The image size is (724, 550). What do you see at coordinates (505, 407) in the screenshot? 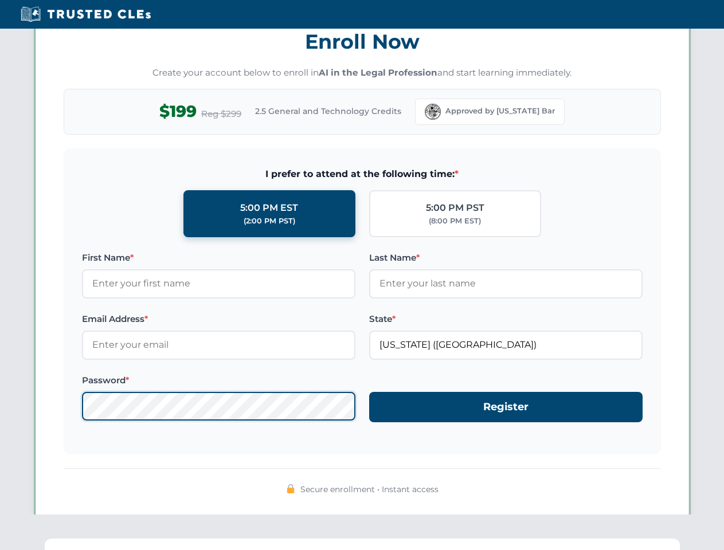
I see `button: Register` at bounding box center [505, 407].